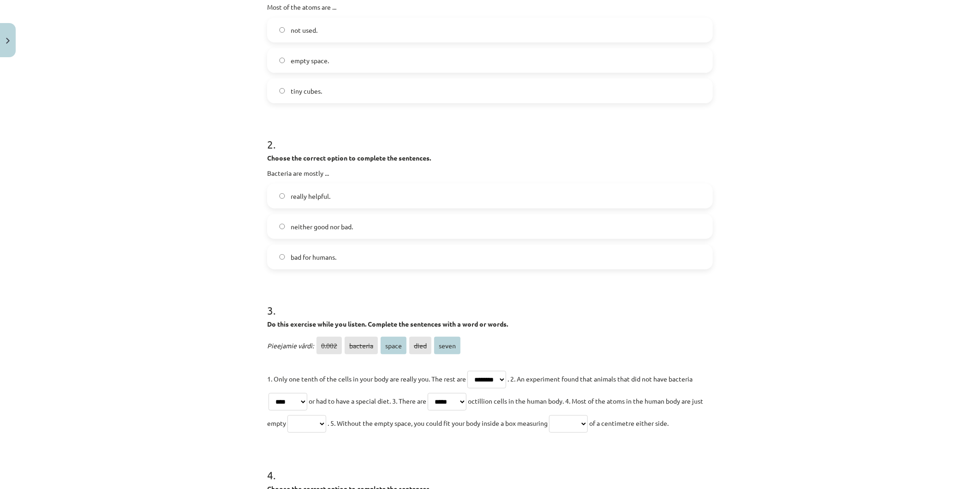 The height and width of the screenshot is (489, 980). What do you see at coordinates (310, 196) in the screenshot?
I see `span: really helpful.` at bounding box center [310, 196].